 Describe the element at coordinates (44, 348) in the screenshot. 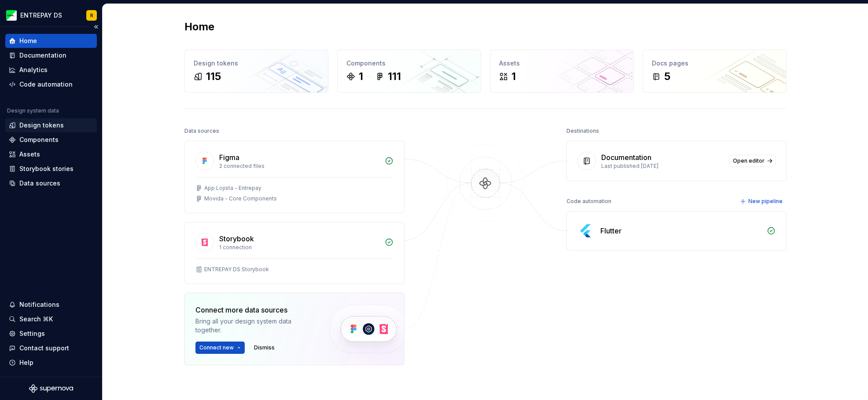

I see `div: Contact support` at that location.